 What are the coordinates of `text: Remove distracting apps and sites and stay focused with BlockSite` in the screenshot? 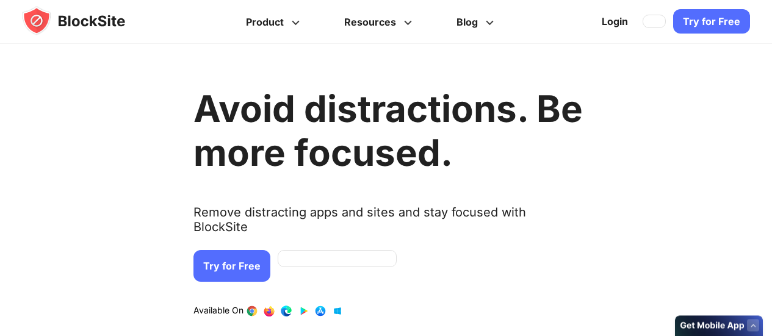 It's located at (388, 225).